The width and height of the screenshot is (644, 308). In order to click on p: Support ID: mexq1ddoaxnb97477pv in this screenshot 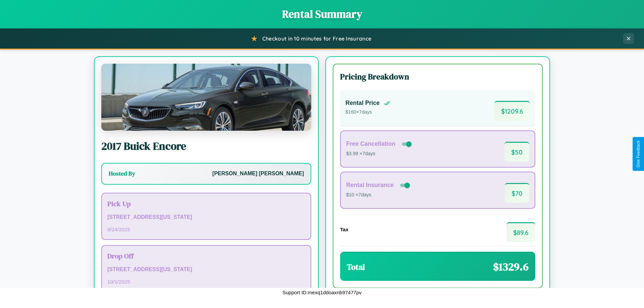, I will do `click(322, 292)`.